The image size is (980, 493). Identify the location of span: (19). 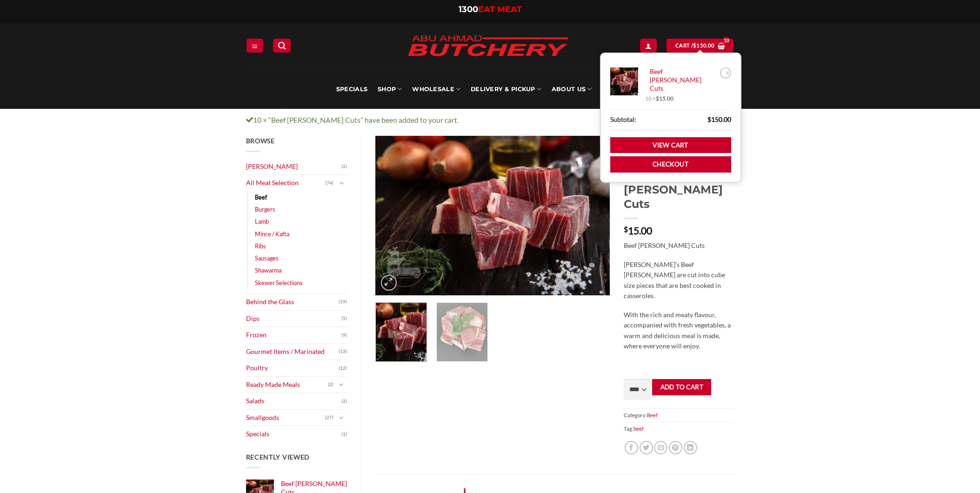
(342, 302).